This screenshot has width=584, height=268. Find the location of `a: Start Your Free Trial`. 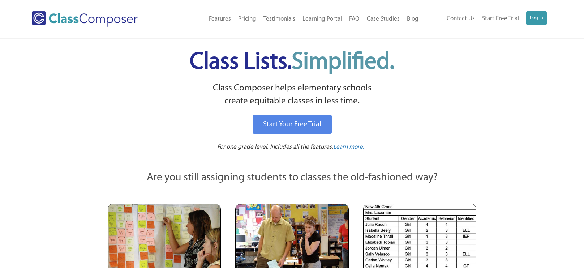

a: Start Your Free Trial is located at coordinates (292, 124).